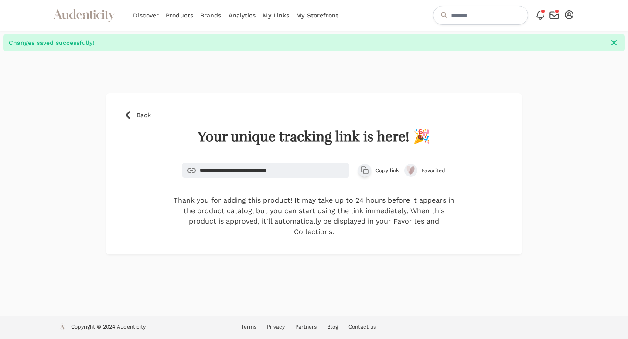  What do you see at coordinates (434, 170) in the screenshot?
I see `span: Favorited` at bounding box center [434, 170].